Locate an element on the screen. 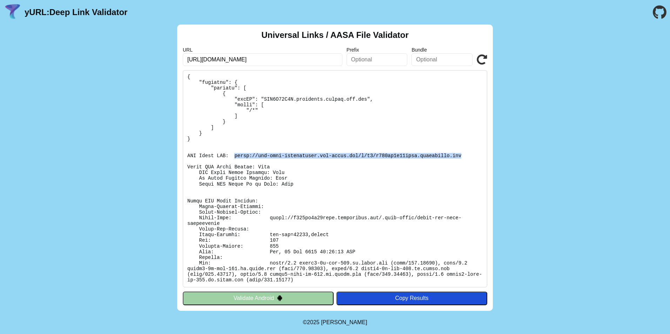 This screenshot has height=334, width=670. pre: Lorem ipsu do: sitam://c908ad5e95sedd.eiusmodtem.inc/.utla-etdol/magna-ali-enim-adminimveni Qu No... is located at coordinates (335, 179).